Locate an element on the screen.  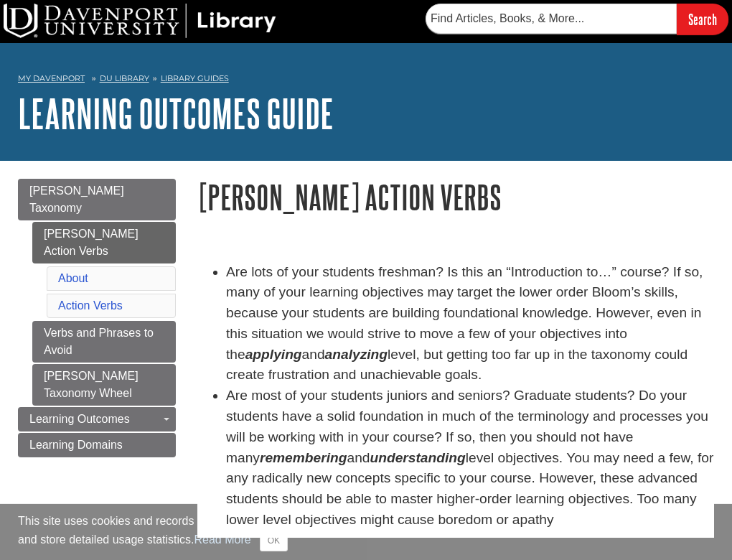
a: DU Library is located at coordinates (124, 78).